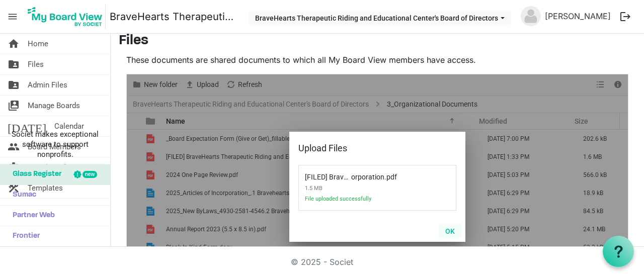 This screenshot has width=644, height=277. I want to click on span: Manage Boards, so click(54, 106).